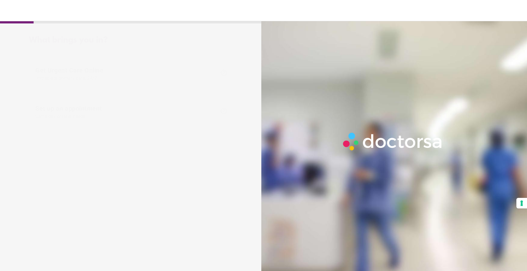 Image resolution: width=527 pixels, height=271 pixels. I want to click on span: Immediate primary care, 24/7, so click(126, 78).